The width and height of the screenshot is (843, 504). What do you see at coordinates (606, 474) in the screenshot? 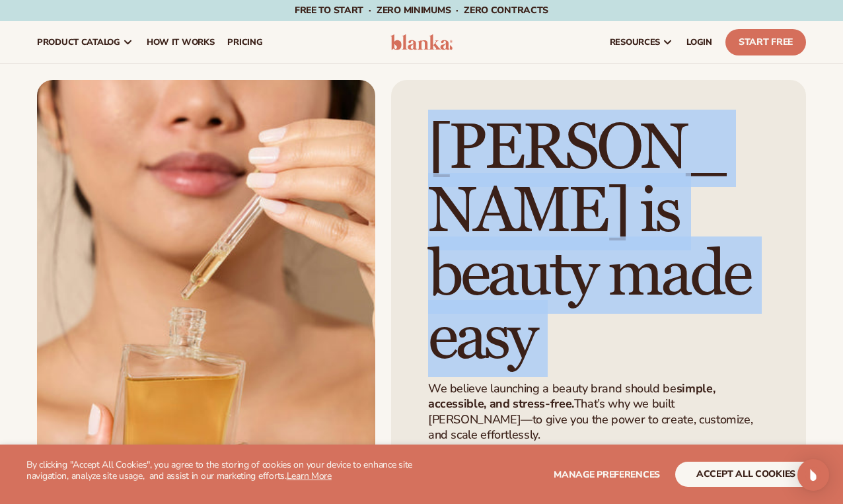
I see `button: Manage preferences` at bounding box center [606, 474].